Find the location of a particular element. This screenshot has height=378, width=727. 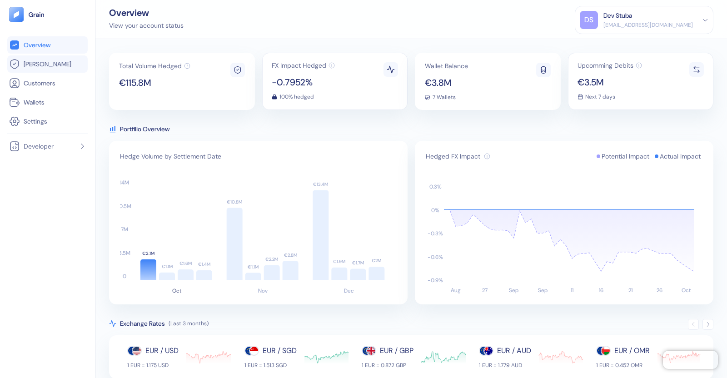

text: 14M is located at coordinates (124, 183).